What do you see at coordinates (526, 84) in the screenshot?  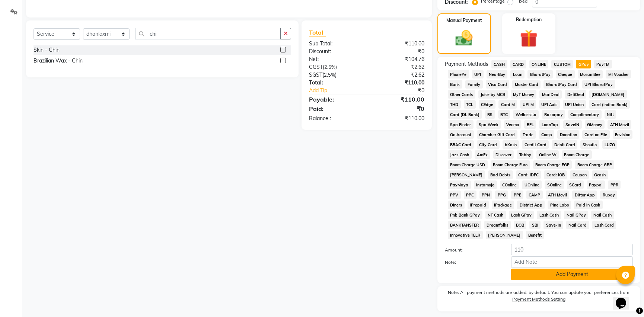 I see `span: Master Card` at bounding box center [526, 84].